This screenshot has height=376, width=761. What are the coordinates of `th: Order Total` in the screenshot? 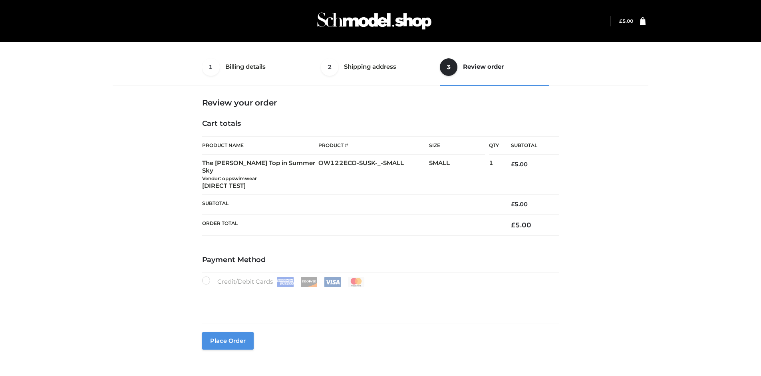 It's located at (351, 224).